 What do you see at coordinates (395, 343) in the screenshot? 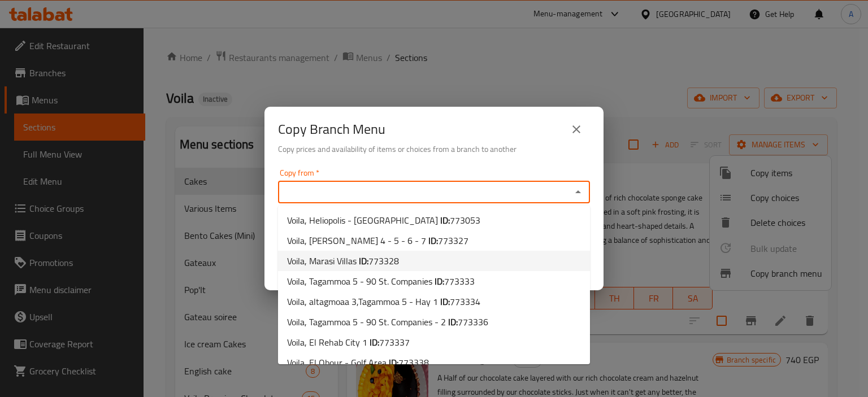
I see `span: 773337` at bounding box center [395, 343].